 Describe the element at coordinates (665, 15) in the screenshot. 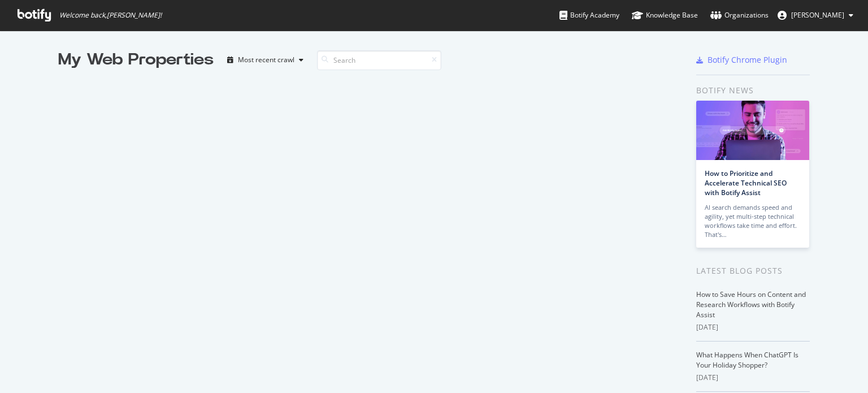

I see `div: Knowledge Base` at that location.